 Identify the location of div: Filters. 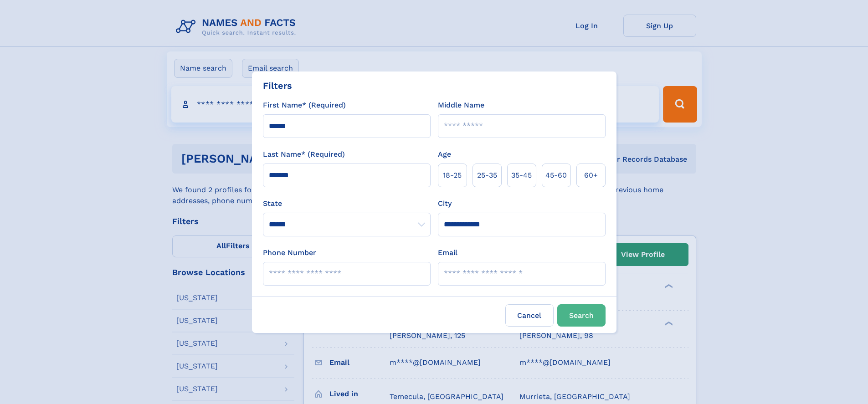
(277, 85).